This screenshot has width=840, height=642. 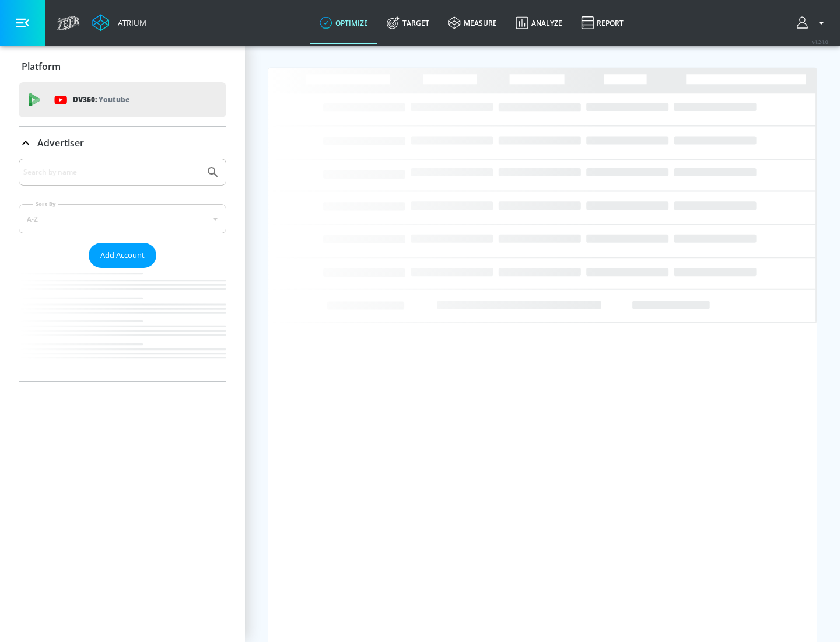 I want to click on div: A-Z, so click(x=122, y=219).